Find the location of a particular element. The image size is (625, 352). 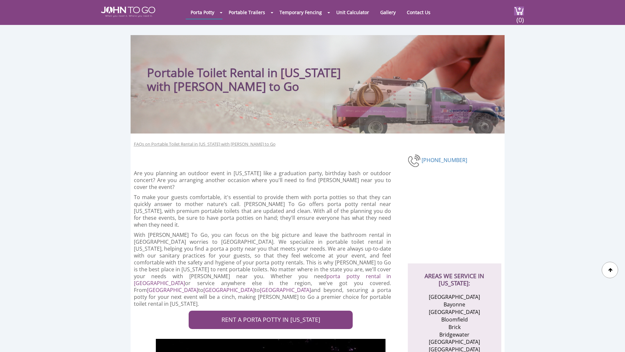

a: Contact Us is located at coordinates (418, 12).